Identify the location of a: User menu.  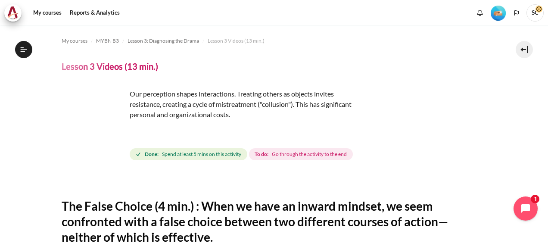
(535, 13).